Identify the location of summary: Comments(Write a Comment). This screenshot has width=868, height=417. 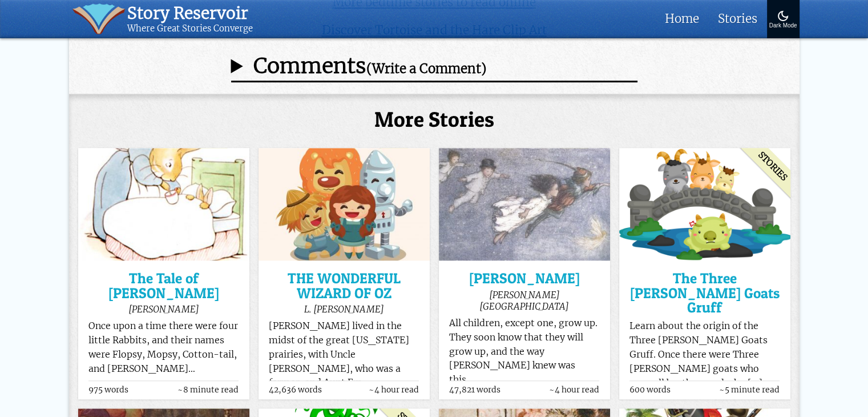
(434, 68).